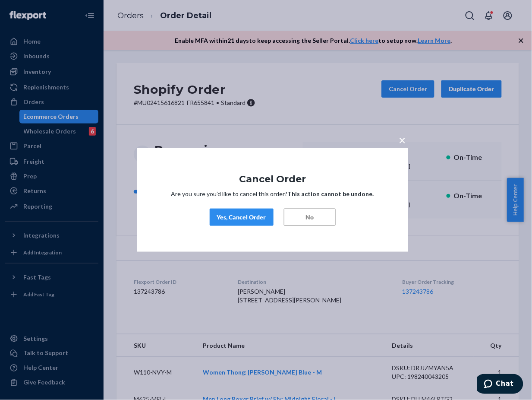 The height and width of the screenshot is (400, 532). Describe the element at coordinates (242, 218) in the screenshot. I see `div: Yes, Cancel Order` at that location.